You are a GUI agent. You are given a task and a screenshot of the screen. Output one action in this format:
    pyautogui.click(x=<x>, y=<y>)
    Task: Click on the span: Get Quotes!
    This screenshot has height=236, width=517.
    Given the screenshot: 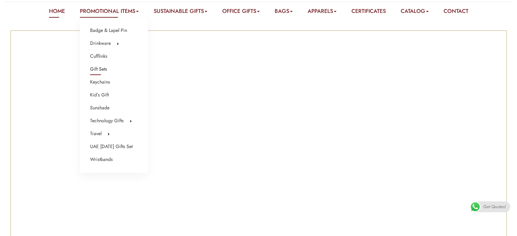 What is the action you would take?
    pyautogui.click(x=495, y=207)
    